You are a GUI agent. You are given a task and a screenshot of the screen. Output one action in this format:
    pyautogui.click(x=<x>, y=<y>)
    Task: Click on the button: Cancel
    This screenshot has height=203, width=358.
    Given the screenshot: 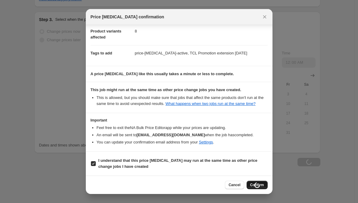 What is the action you would take?
    pyautogui.click(x=234, y=185)
    